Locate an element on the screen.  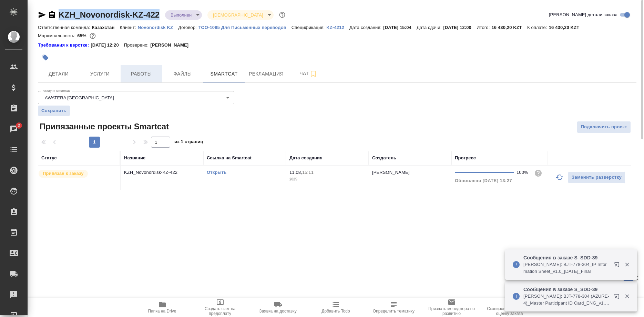
span: Файлы is located at coordinates (183, 74).